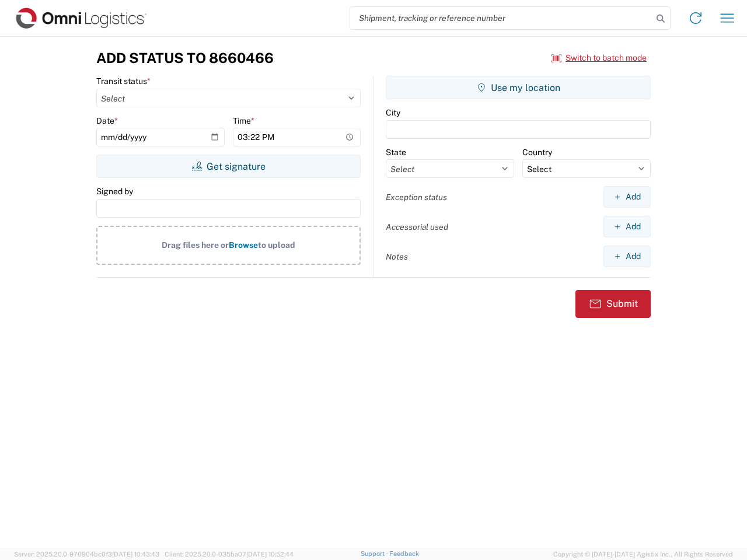 Image resolution: width=747 pixels, height=560 pixels. What do you see at coordinates (195, 245) in the screenshot?
I see `span: Drag files here or` at bounding box center [195, 245].